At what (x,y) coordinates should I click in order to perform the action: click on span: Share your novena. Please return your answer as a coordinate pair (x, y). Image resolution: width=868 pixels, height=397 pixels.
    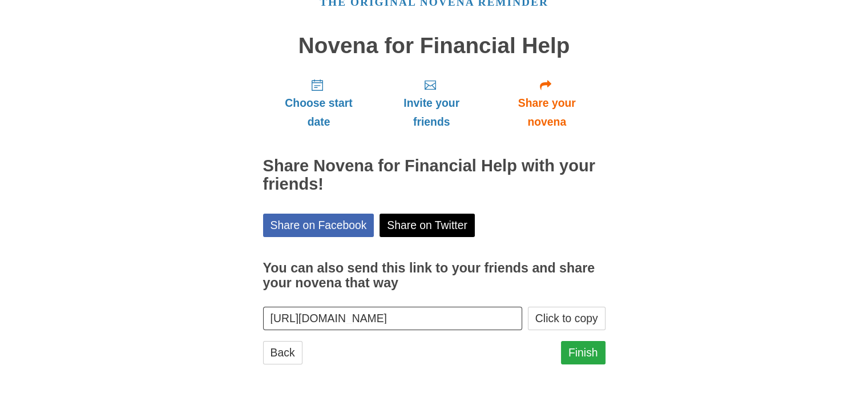
    Looking at the image, I should click on (547, 112).